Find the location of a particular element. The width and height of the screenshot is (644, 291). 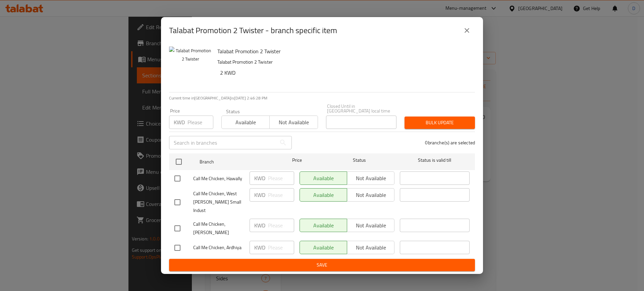

span: Status is located at coordinates (360, 160).